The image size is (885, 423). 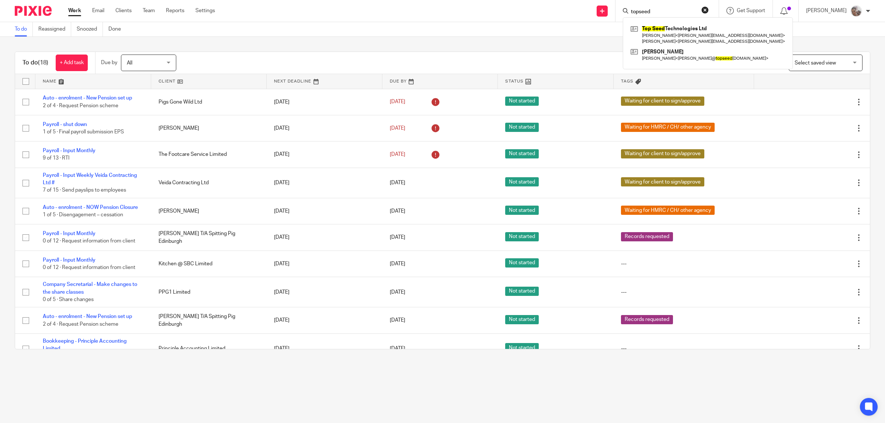 I want to click on input: Search, so click(x=663, y=12).